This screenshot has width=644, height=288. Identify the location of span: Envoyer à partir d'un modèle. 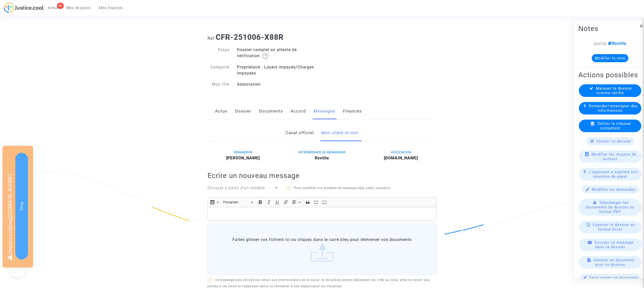
(236, 188).